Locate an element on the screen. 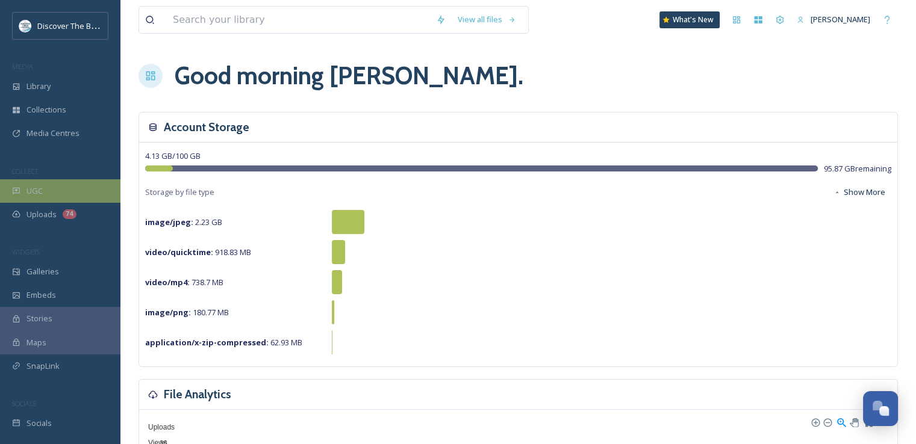  div: Zoom In is located at coordinates (815, 422).